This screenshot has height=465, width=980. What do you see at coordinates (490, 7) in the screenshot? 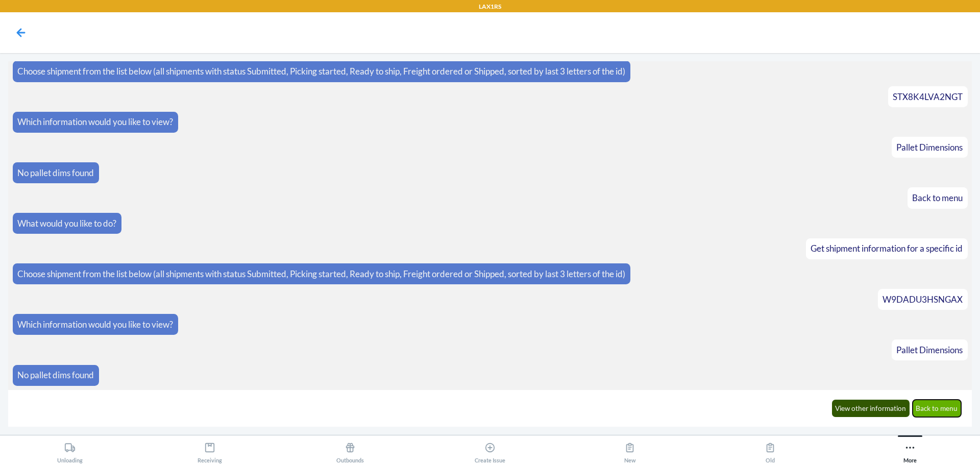
I see `p: LAX1RS` at bounding box center [490, 7].